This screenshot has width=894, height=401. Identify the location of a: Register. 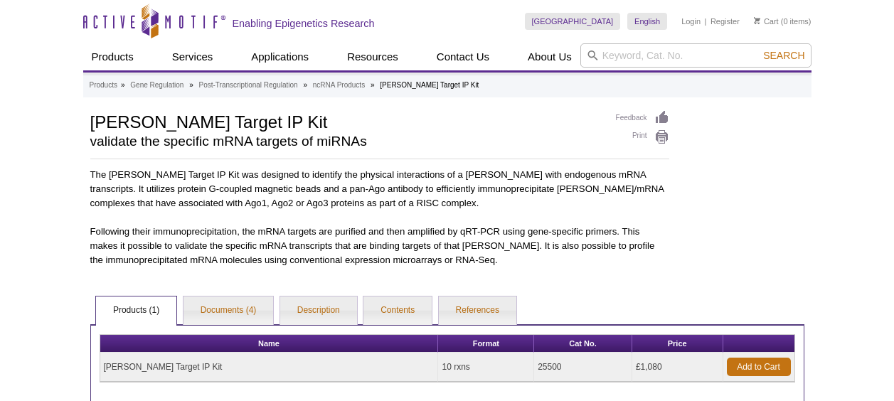
(725, 21).